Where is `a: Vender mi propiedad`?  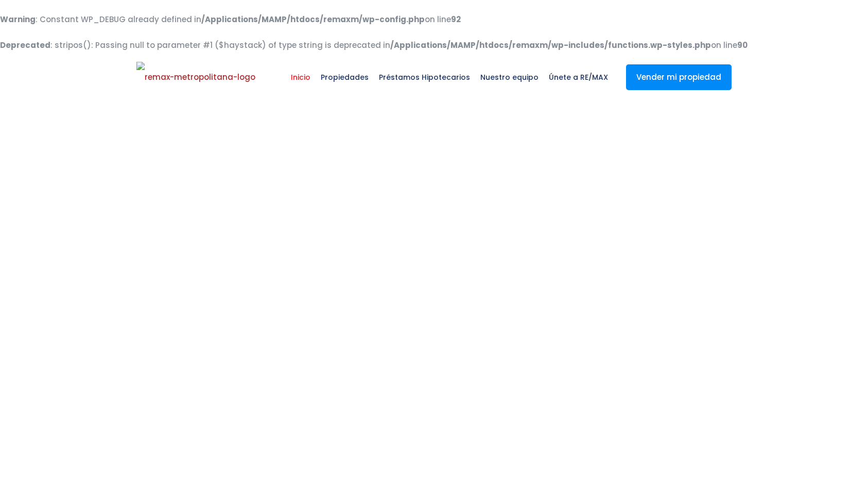
a: Vender mi propiedad is located at coordinates (679, 78).